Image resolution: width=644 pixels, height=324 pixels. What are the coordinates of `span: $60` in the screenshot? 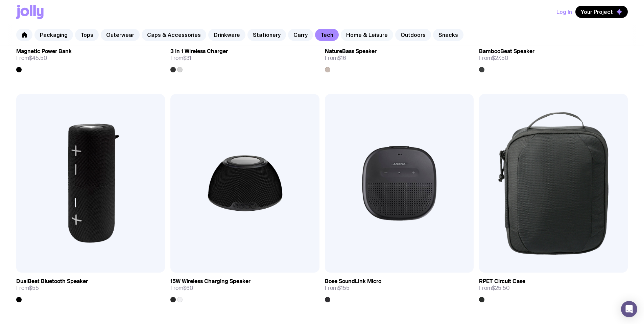 It's located at (188, 288).